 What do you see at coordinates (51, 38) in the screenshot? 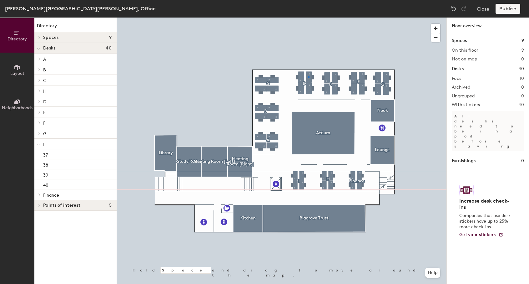
I see `span: Spaces` at bounding box center [51, 38].